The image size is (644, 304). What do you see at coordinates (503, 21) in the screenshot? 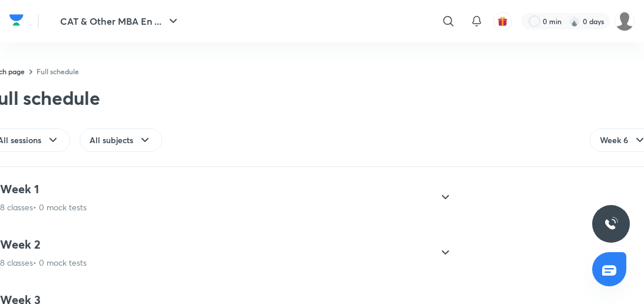
I see `img: avatar` at bounding box center [503, 21].